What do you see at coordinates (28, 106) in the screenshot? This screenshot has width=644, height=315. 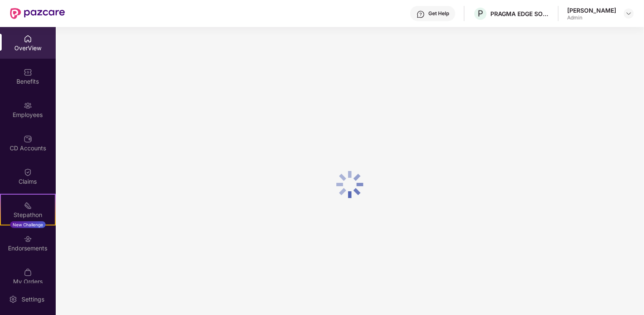 I see `img: svg+xml;base64,PHN2ZyBpZD0iRW1wbG95ZWVzIiB4bWxucz0iaHR0cDovL3d3dy53My5vcmcvMjAwMC9zdmciIHdpZHRoPS...` at bounding box center [28, 106].